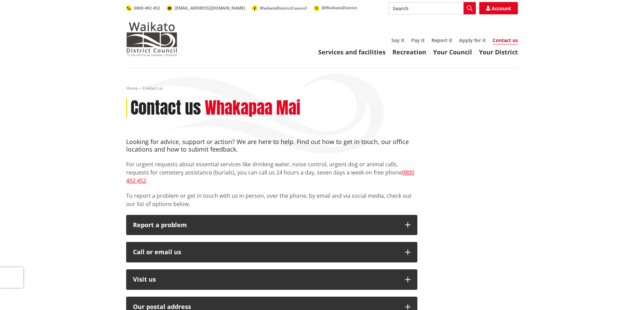  Describe the element at coordinates (272, 172) in the screenshot. I see `p: For urgent requests about essential services like drinking water, noise control, urgent dog or an...` at that location.